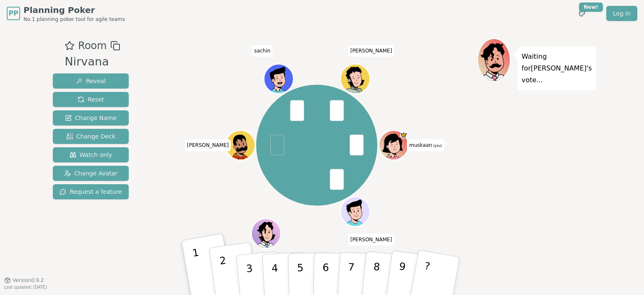  What do you see at coordinates (590, 7) in the screenshot?
I see `div: New!` at bounding box center [590, 7].